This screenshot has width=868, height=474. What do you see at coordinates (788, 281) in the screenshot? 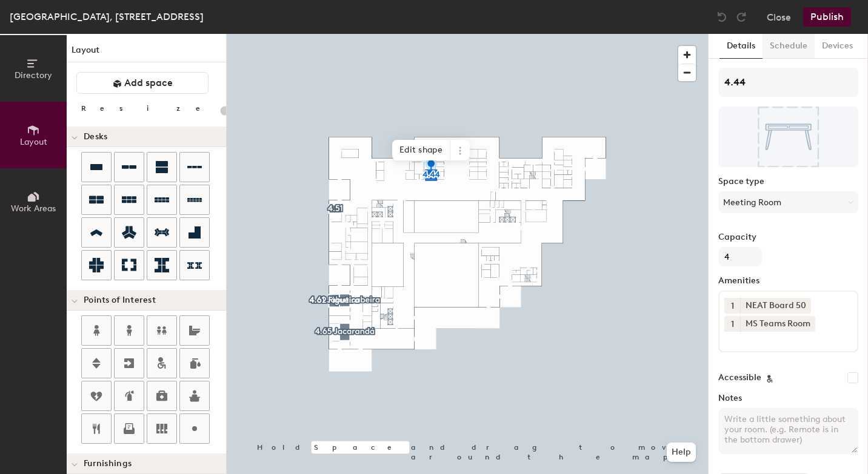
I see `label: Amenities` at bounding box center [788, 281].